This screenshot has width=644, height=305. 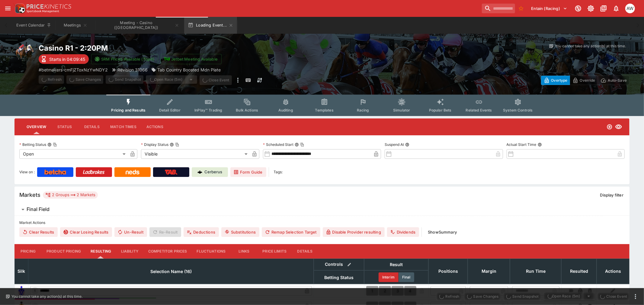 I want to click on span: Auditing, so click(x=286, y=110).